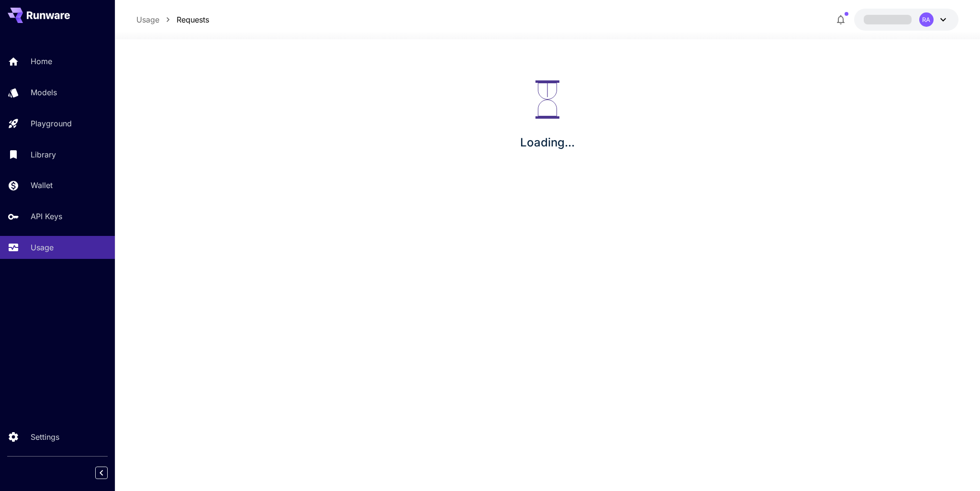  What do you see at coordinates (41, 185) in the screenshot?
I see `p: Wallet` at bounding box center [41, 185].